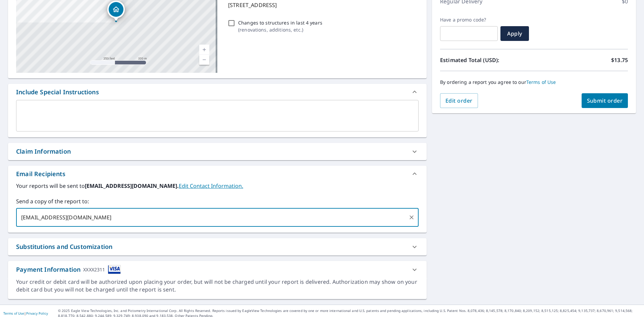 The image size is (644, 317). What do you see at coordinates (204, 50) in the screenshot?
I see `a: Current Level 17, Zoom In` at bounding box center [204, 50].